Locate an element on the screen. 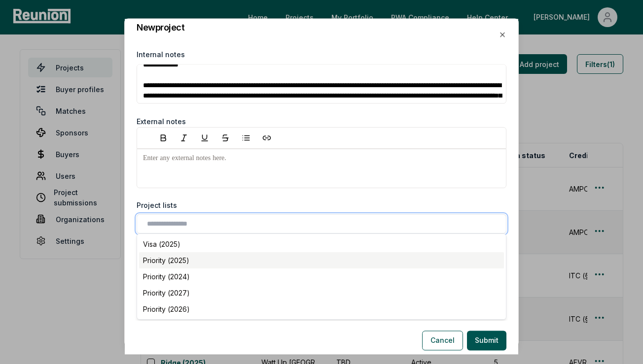  button: Submit is located at coordinates (487, 341).